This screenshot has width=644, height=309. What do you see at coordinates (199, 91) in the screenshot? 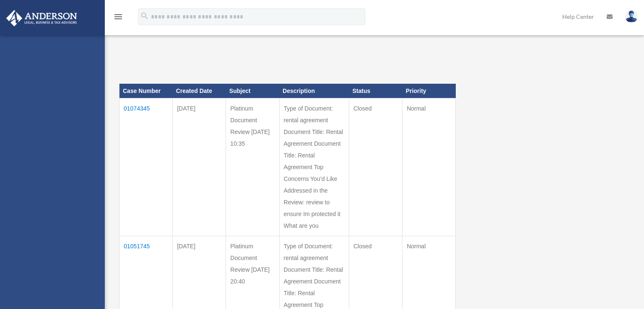
I see `th: Created Date` at bounding box center [199, 91].